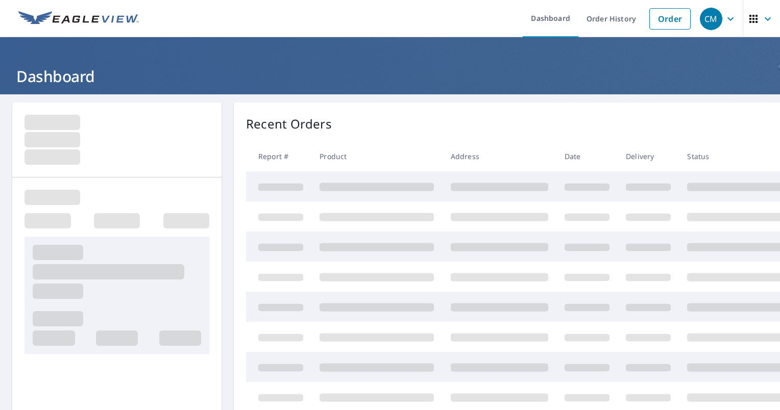  What do you see at coordinates (79, 19) in the screenshot?
I see `img: EV Logo` at bounding box center [79, 19].